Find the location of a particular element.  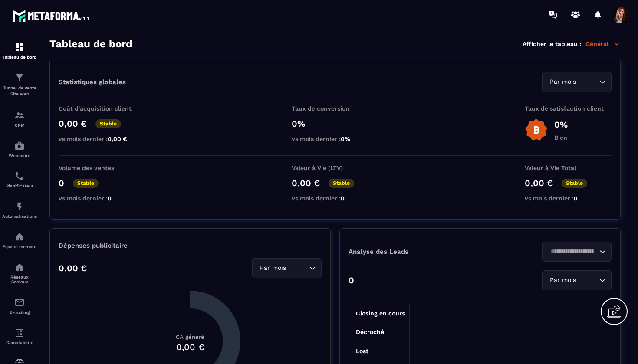

p: CRM is located at coordinates (19, 125).